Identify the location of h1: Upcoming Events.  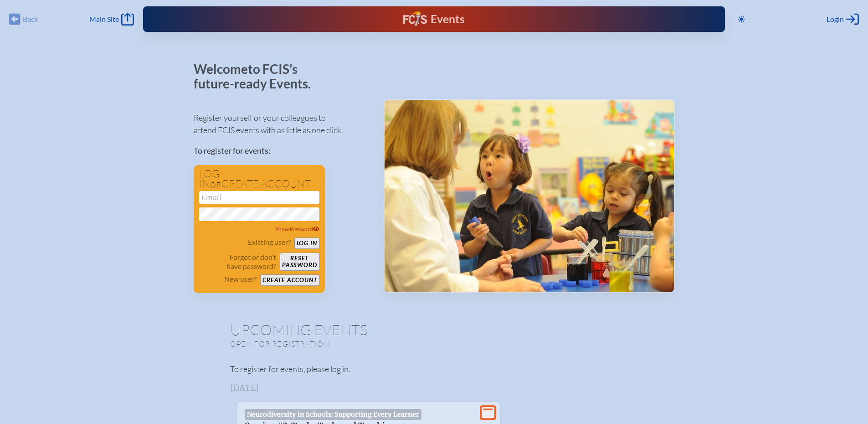
(434, 330).